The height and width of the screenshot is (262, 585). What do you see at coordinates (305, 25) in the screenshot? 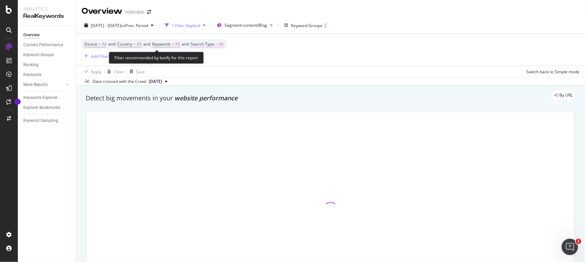
I see `button: Keyword Groups` at bounding box center [305, 25].